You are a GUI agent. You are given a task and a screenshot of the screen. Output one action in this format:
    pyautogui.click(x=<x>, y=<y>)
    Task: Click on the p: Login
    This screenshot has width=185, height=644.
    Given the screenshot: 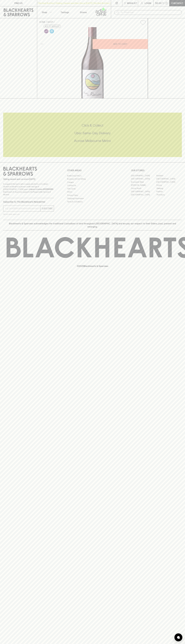 What is the action you would take?
    pyautogui.click(x=148, y=3)
    